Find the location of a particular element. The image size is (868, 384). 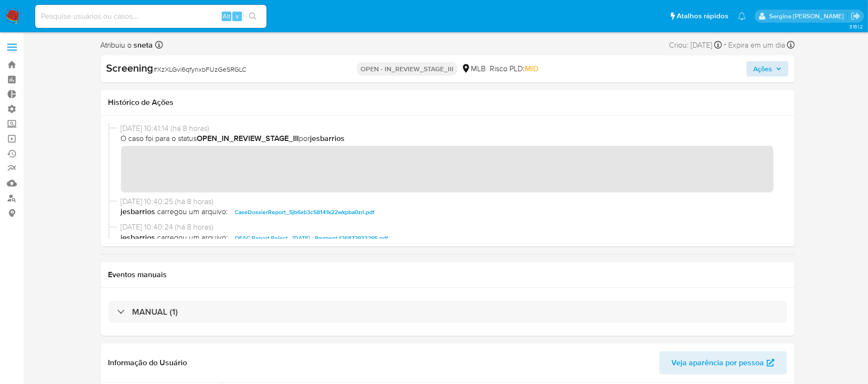

p: OPEN - IN_REVIEW_STAGE_III is located at coordinates (407, 69).